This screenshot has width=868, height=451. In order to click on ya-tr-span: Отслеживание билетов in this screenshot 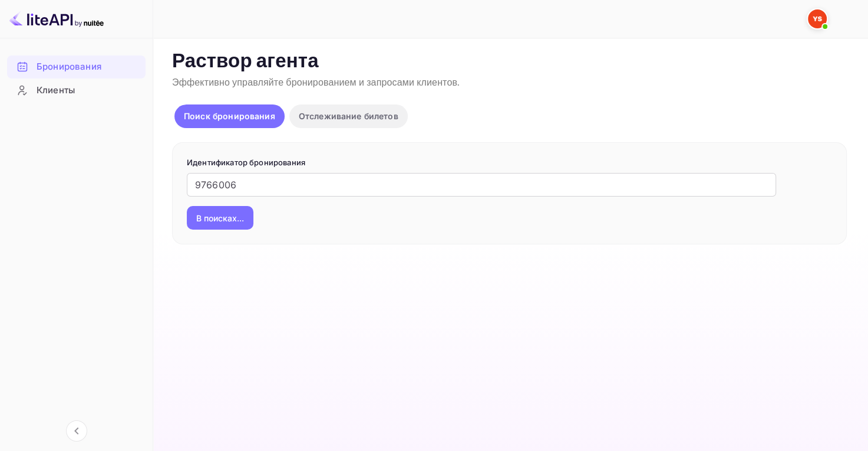, I will do `click(348, 116)`.